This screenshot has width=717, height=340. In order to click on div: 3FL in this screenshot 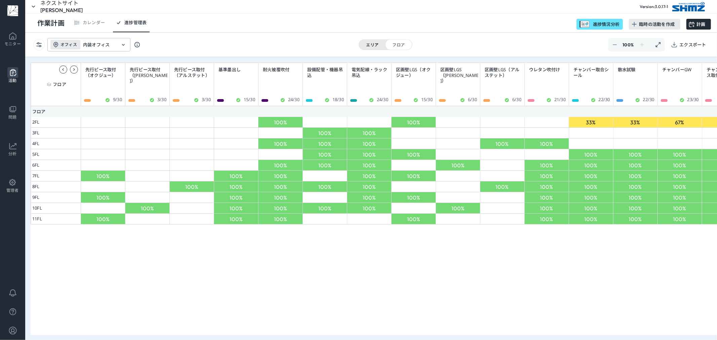, I will do `click(56, 133)`.